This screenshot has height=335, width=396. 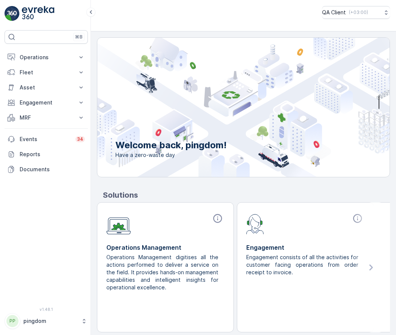 What do you see at coordinates (12, 321) in the screenshot?
I see `div: PP` at bounding box center [12, 321].